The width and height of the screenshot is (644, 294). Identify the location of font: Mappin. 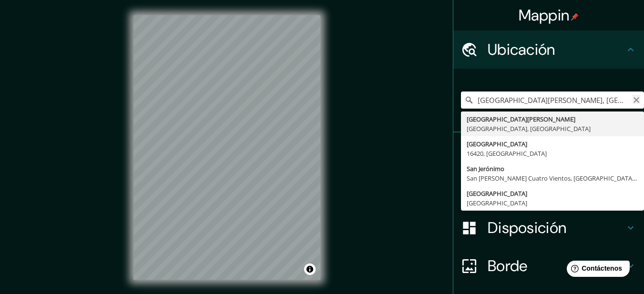
(544, 15).